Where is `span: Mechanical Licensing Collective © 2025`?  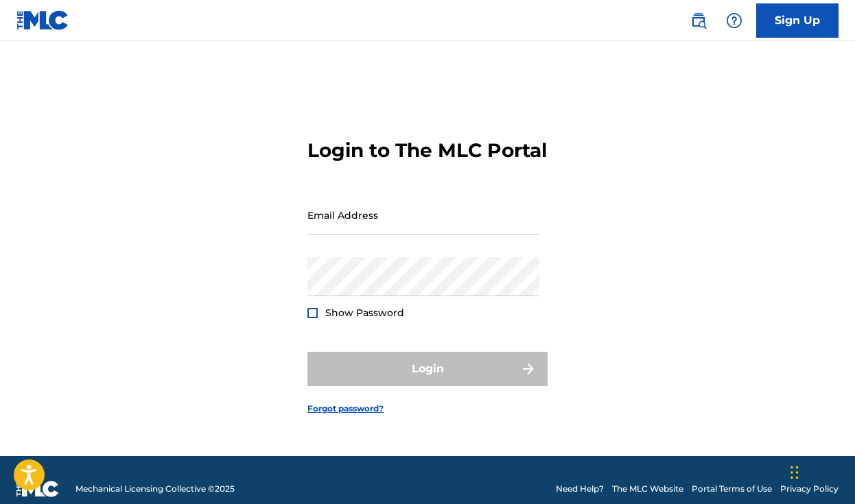 span: Mechanical Licensing Collective © 2025 is located at coordinates (155, 489).